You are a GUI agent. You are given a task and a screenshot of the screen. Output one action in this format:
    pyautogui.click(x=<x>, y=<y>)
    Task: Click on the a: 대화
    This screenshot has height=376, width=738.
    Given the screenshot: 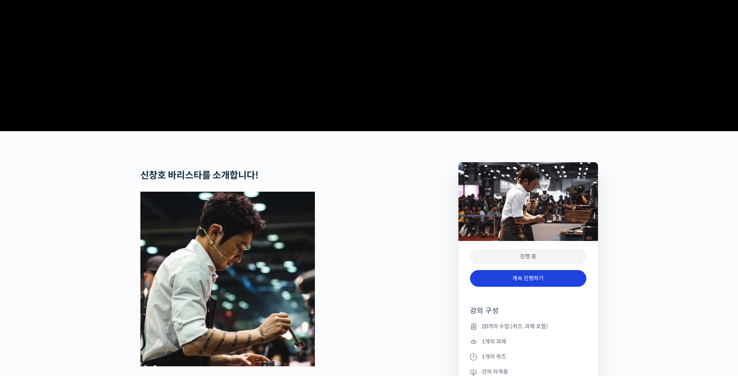 What is the action you would take?
    pyautogui.click(x=76, y=256)
    